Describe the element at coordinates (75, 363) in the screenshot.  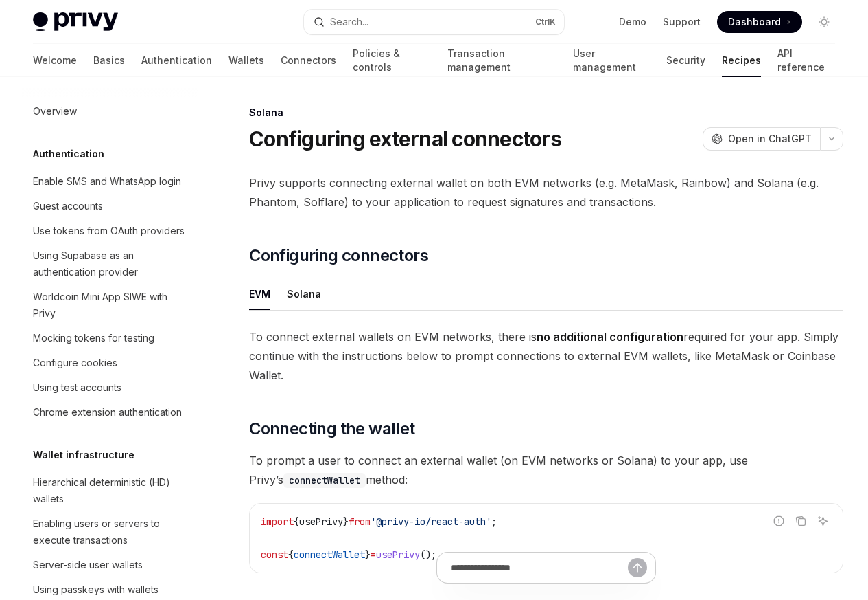
I see `div: Configure cookies` at that location.